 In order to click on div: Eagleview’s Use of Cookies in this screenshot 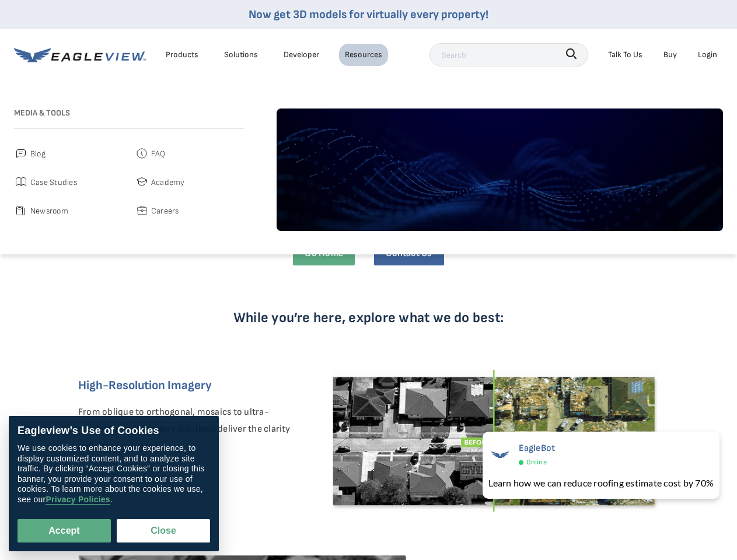, I will do `click(114, 431)`.